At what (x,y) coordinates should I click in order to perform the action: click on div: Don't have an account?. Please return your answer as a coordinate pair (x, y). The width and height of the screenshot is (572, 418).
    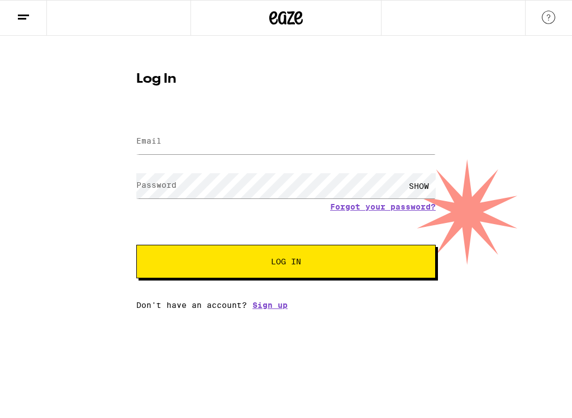
    Looking at the image, I should click on (286, 305).